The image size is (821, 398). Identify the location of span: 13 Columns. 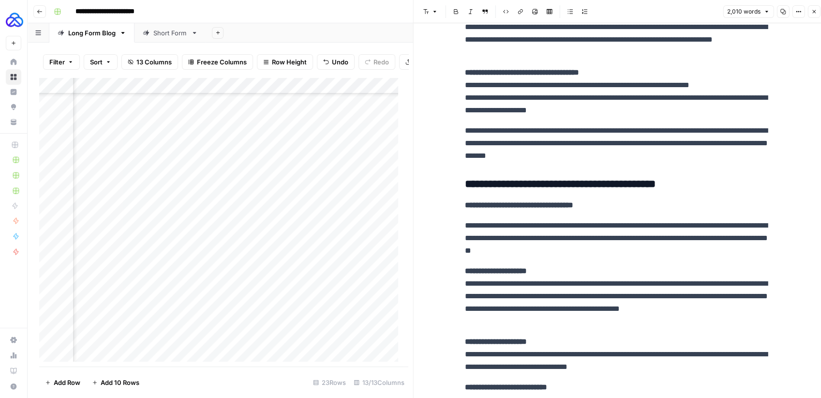
(154, 62).